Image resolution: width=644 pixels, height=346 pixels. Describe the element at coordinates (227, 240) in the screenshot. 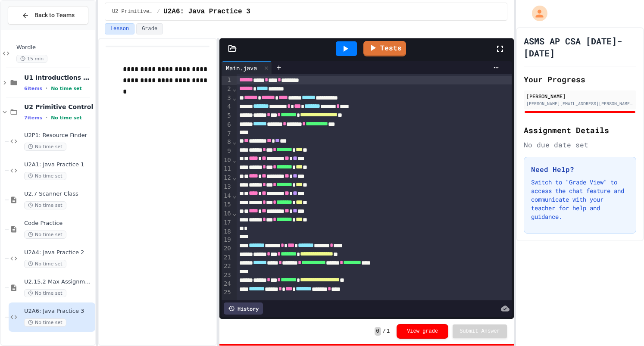

I see `div: 19` at that location.